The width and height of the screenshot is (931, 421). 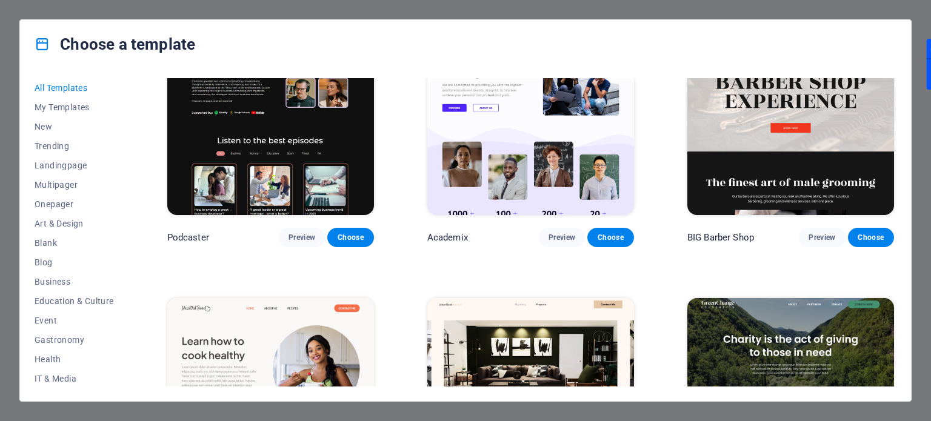 I want to click on button: New, so click(x=74, y=127).